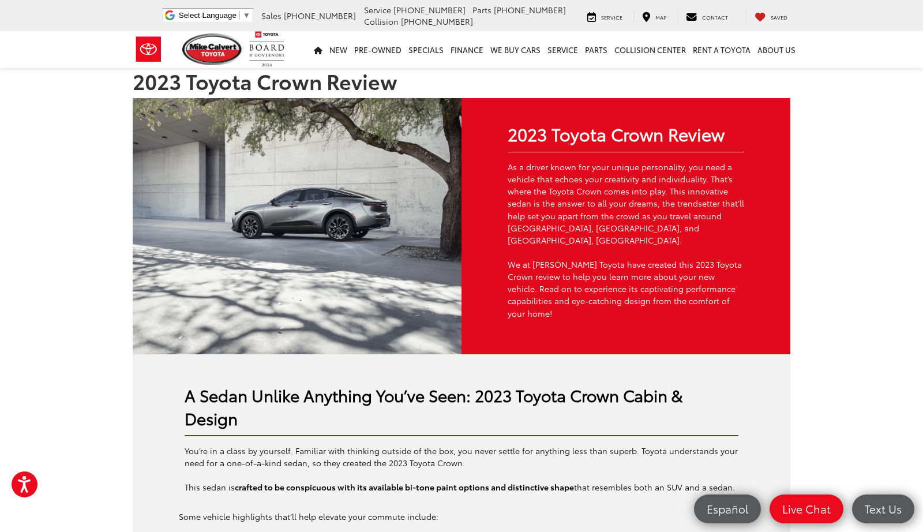 This screenshot has height=532, width=923. I want to click on div: This sedan is that resembles both an SUV and a sedan., so click(462, 487).